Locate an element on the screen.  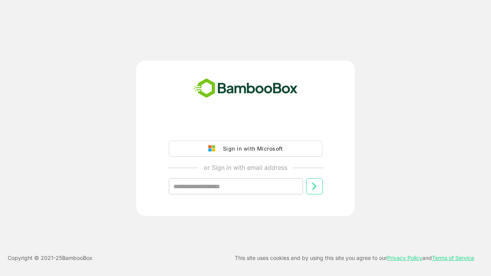
img: google is located at coordinates (214, 149).